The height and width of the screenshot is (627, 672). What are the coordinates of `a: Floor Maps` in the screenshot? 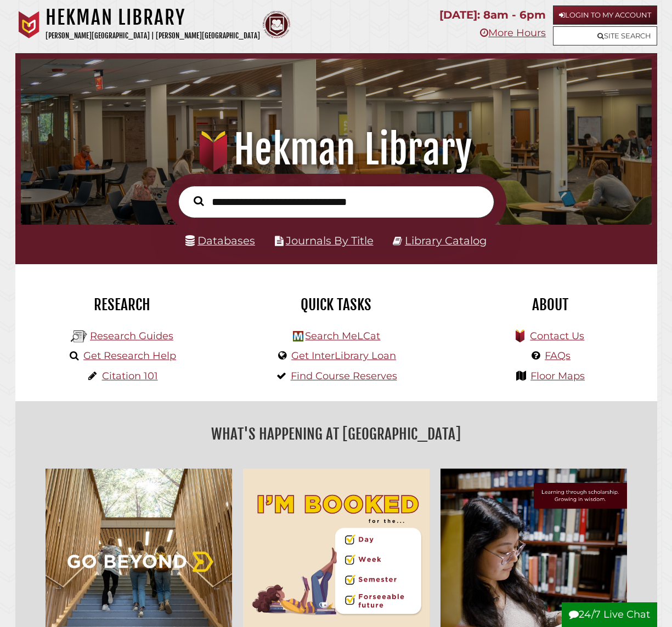 It's located at (557, 376).